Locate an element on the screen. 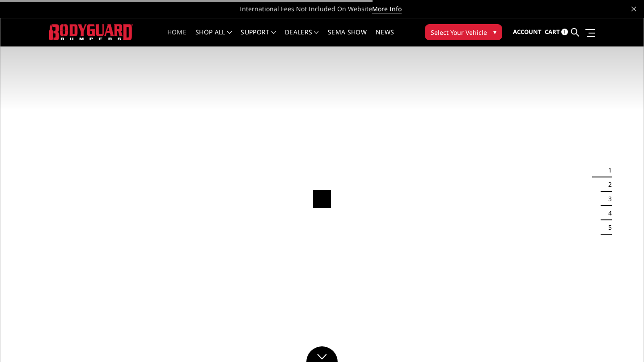 The height and width of the screenshot is (362, 644). a: More Info is located at coordinates (387, 9).